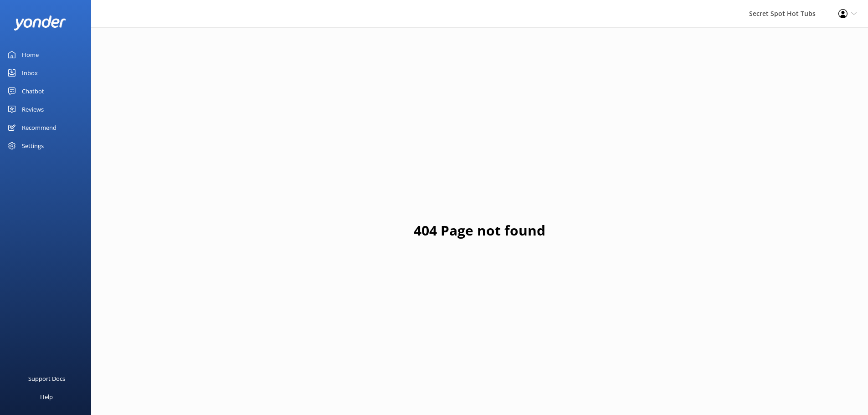 The width and height of the screenshot is (868, 415). Describe the element at coordinates (32, 91) in the screenshot. I see `div: Chatbot` at that location.